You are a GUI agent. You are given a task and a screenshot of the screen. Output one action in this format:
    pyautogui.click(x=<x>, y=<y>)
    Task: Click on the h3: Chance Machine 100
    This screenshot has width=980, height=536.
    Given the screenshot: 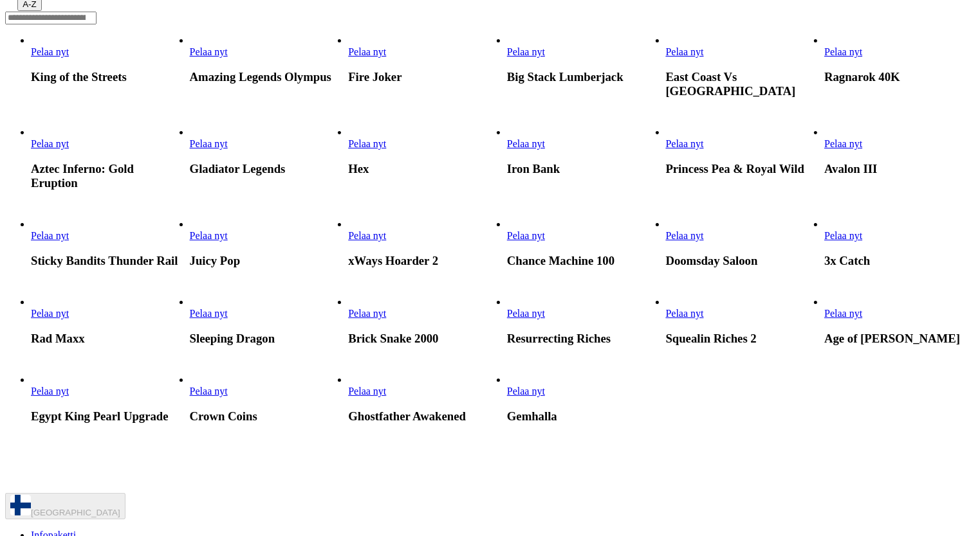 What is the action you would take?
    pyautogui.click(x=582, y=261)
    